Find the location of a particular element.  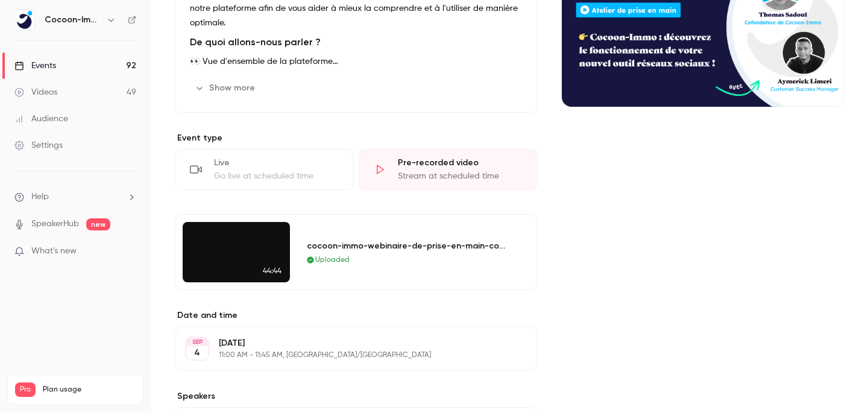

span: Pro is located at coordinates (25, 389).